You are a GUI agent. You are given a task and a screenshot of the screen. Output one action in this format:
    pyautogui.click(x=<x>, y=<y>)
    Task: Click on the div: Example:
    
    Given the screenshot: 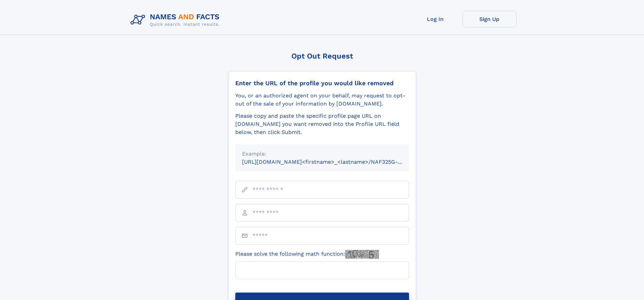 What is the action you would take?
    pyautogui.click(x=322, y=154)
    